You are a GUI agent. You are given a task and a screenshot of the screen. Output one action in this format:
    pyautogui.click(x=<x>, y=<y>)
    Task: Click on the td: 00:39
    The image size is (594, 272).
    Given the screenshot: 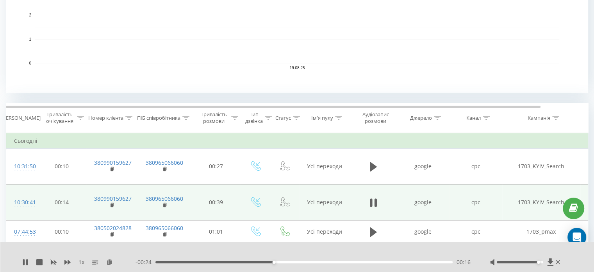 What is the action you would take?
    pyautogui.click(x=216, y=202)
    